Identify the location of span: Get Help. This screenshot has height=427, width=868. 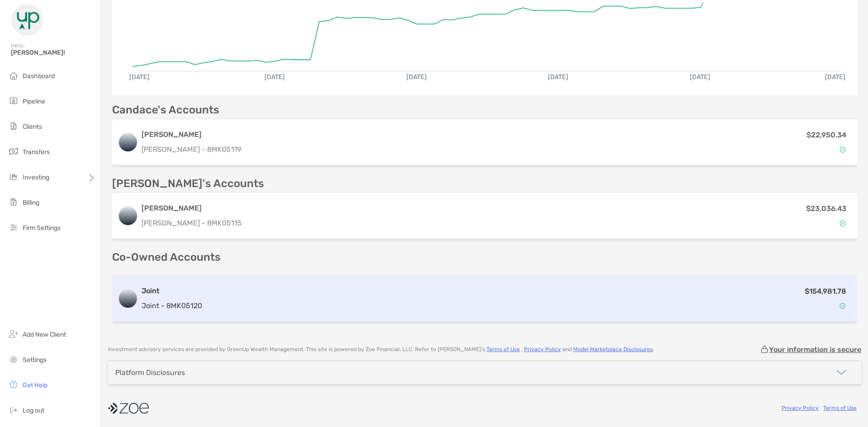
(35, 386).